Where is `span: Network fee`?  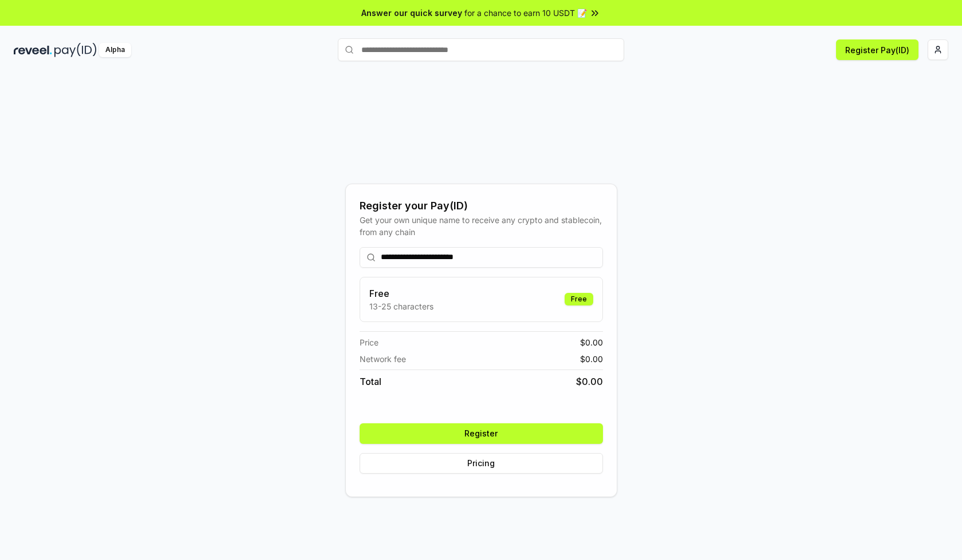
span: Network fee is located at coordinates (382, 359).